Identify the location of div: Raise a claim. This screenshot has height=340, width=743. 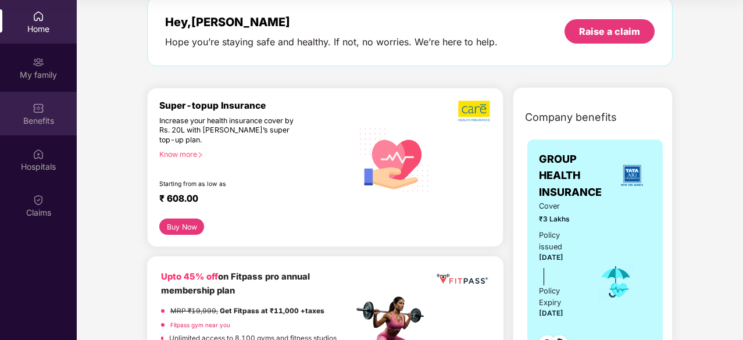
(609, 31).